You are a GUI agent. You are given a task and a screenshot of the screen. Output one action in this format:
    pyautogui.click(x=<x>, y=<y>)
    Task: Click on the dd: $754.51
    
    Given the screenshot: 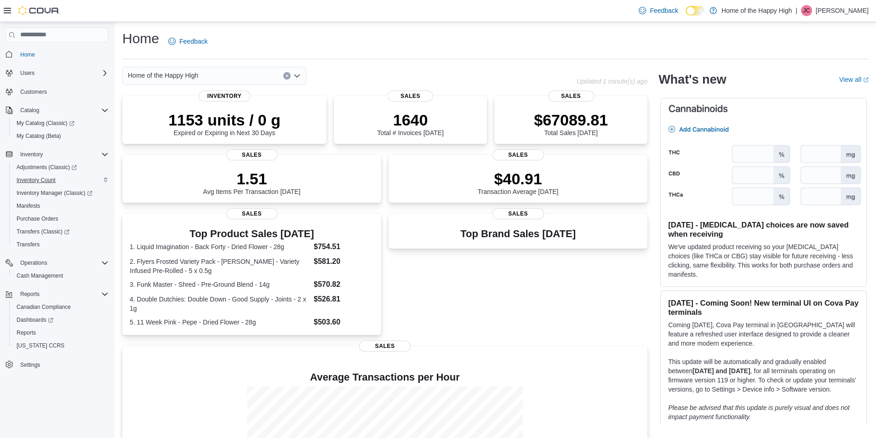 What is the action you would take?
    pyautogui.click(x=343, y=247)
    